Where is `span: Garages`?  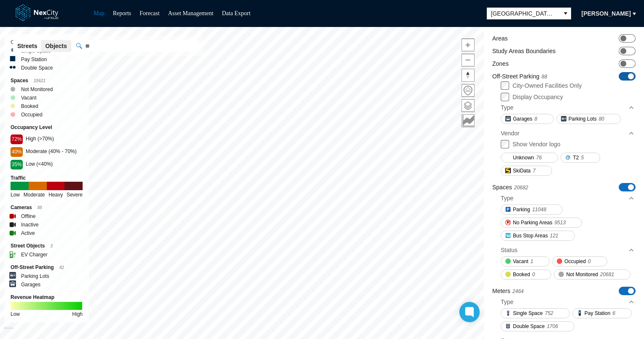 span: Garages is located at coordinates (523, 119).